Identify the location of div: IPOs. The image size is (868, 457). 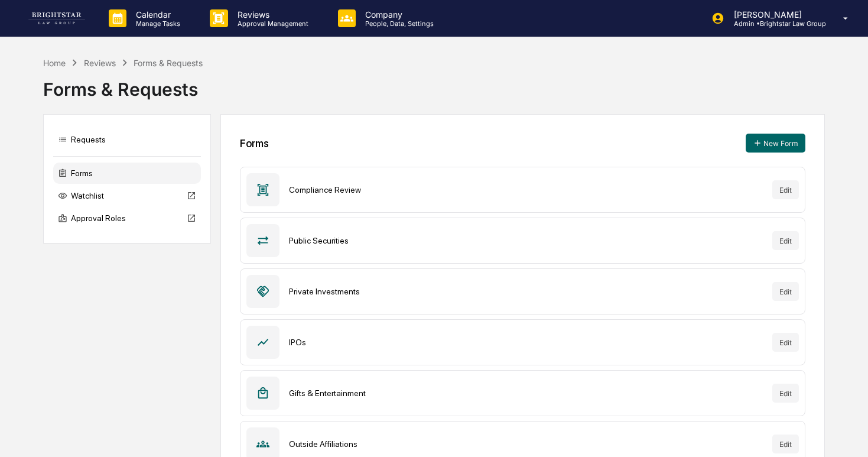
(525, 342).